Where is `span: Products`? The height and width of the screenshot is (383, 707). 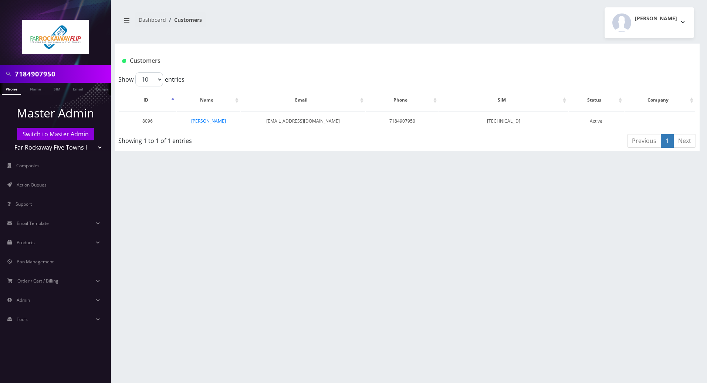 span: Products is located at coordinates (26, 242).